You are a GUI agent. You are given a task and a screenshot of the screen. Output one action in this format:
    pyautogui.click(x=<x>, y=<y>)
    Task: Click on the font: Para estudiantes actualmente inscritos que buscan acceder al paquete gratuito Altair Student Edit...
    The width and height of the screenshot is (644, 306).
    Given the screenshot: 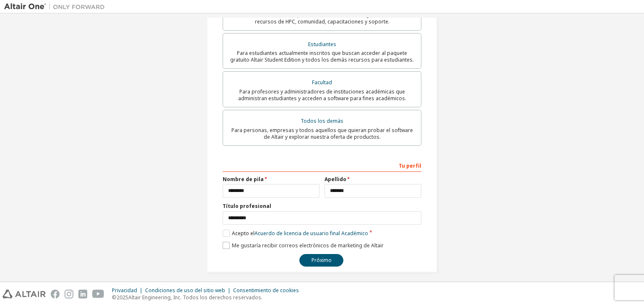 What is the action you would take?
    pyautogui.click(x=322, y=56)
    